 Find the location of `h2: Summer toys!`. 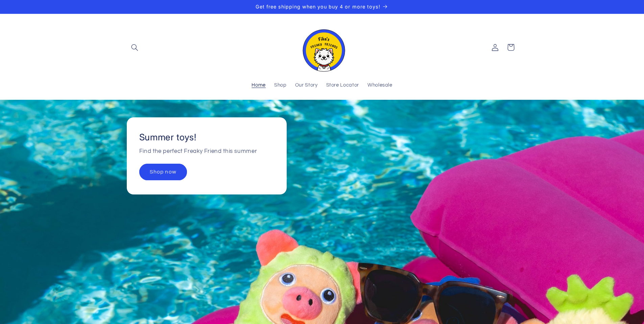

h2: Summer toys! is located at coordinates (168, 137).